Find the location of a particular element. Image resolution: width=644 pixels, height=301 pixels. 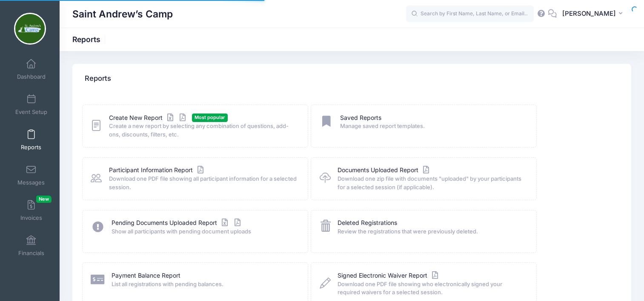

span: Show all participants with pending document uploads is located at coordinates (204, 232).